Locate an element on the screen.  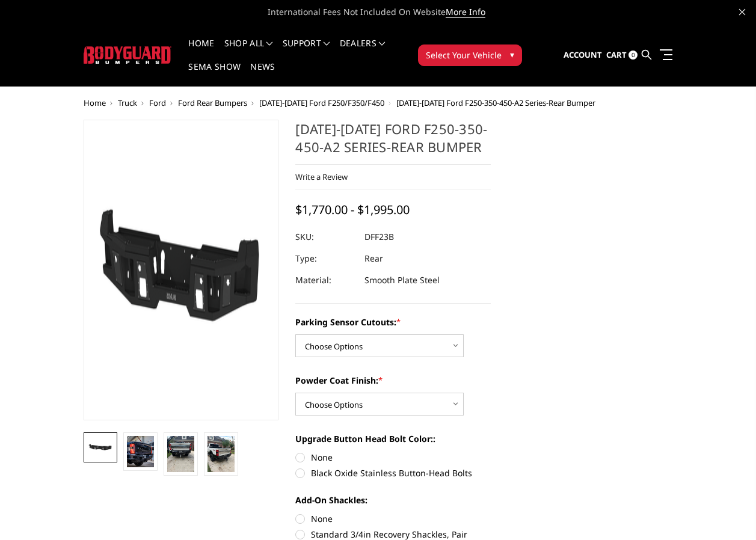
a: Cart 0 is located at coordinates (622, 55).